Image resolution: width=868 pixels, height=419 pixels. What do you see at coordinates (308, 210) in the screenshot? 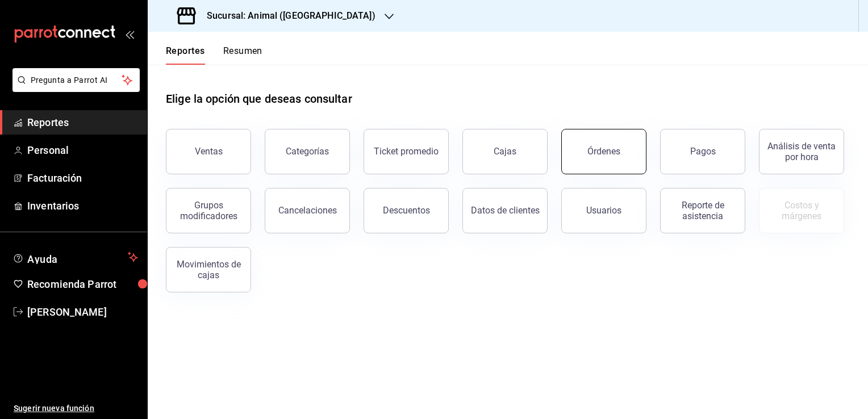
I see `div: Cancelaciones` at bounding box center [308, 210].